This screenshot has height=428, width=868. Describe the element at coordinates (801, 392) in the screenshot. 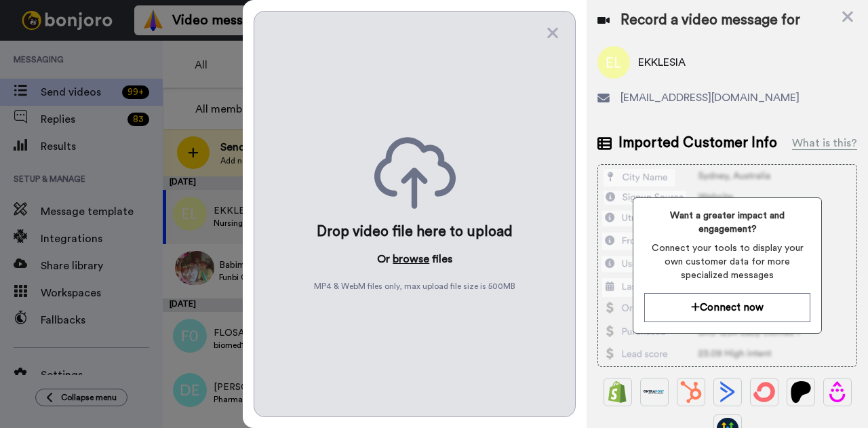

I see `img: Patreon` at that location.